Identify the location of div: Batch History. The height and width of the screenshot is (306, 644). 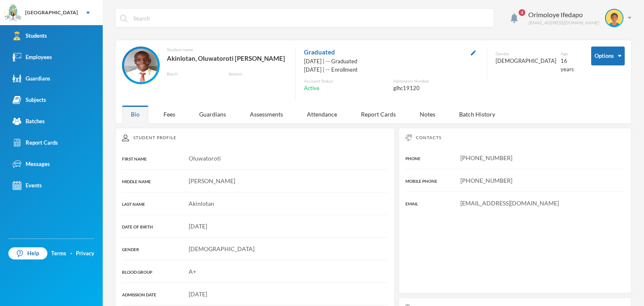
(477, 114).